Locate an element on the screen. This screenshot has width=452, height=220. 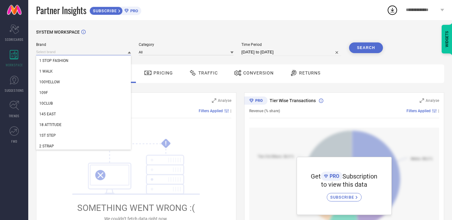
div: 10CLUB is located at coordinates (84, 103).